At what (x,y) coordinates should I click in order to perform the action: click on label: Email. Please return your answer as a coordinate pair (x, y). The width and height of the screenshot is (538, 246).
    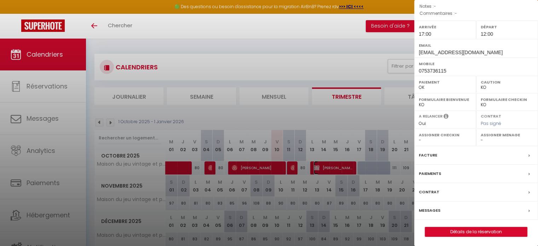
    Looking at the image, I should click on (476, 45).